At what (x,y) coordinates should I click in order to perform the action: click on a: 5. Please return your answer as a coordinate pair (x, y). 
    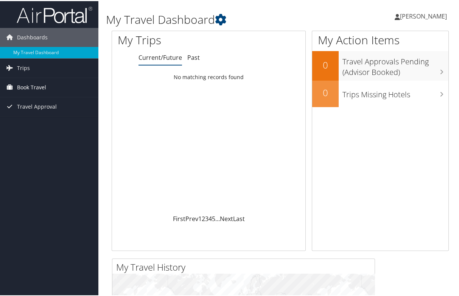
    Looking at the image, I should click on (213, 217).